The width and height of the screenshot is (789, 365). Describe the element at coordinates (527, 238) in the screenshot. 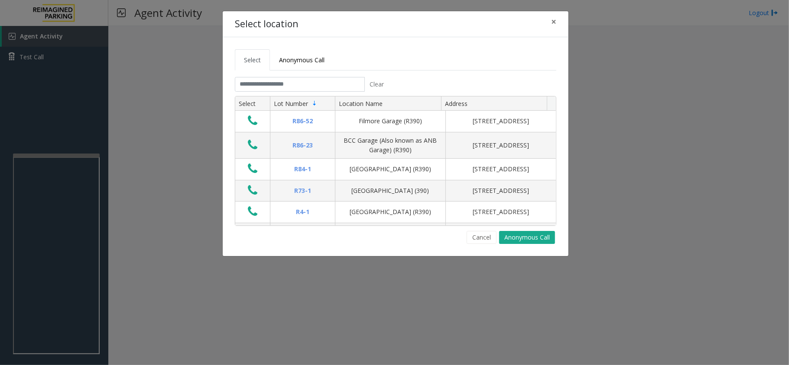

I see `button: Anonymous Call` at that location.